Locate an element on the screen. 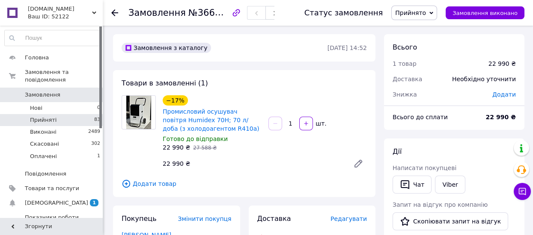 This screenshot has width=533, height=235. span: 2489 is located at coordinates (94, 132).